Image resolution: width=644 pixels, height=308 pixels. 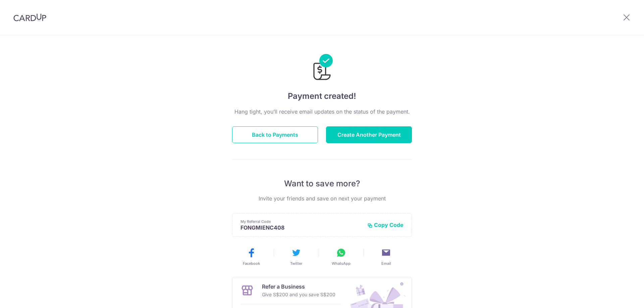 What do you see at coordinates (341, 257) in the screenshot?
I see `button: WhatsApp` at bounding box center [341, 257].